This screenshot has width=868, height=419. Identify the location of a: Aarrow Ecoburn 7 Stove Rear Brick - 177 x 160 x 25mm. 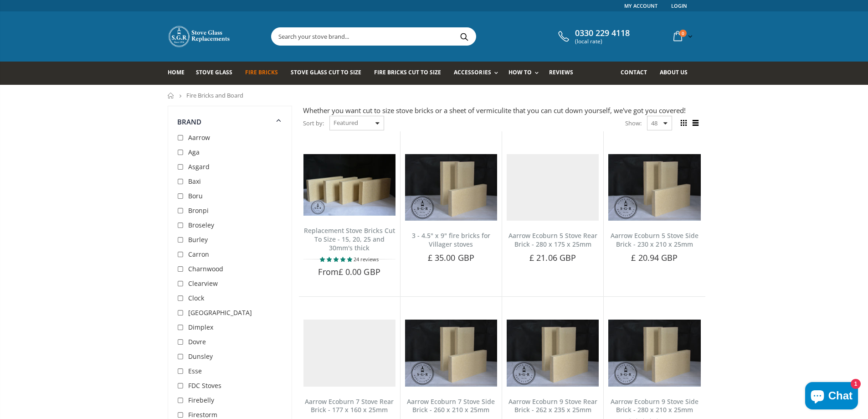
(349, 406).